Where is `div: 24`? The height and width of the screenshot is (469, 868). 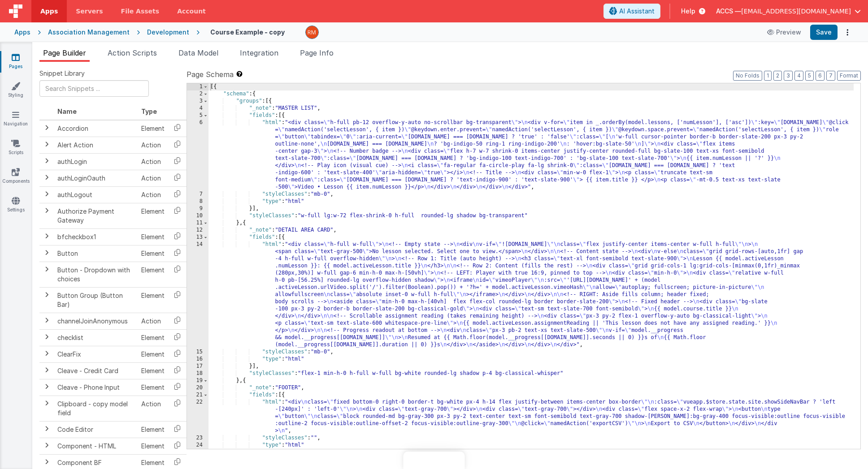
div: 24 is located at coordinates (198, 445).